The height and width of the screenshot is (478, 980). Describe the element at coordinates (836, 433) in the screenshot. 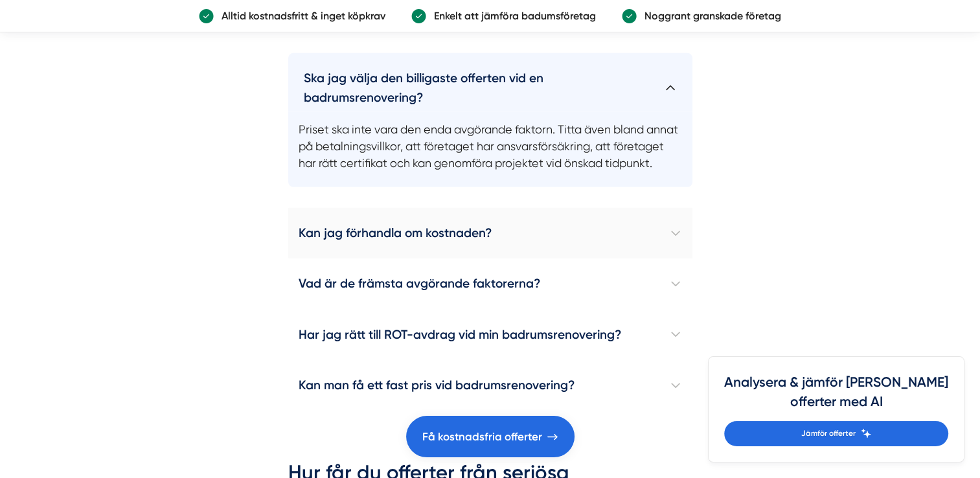

I see `a: Jämför offerter` at that location.